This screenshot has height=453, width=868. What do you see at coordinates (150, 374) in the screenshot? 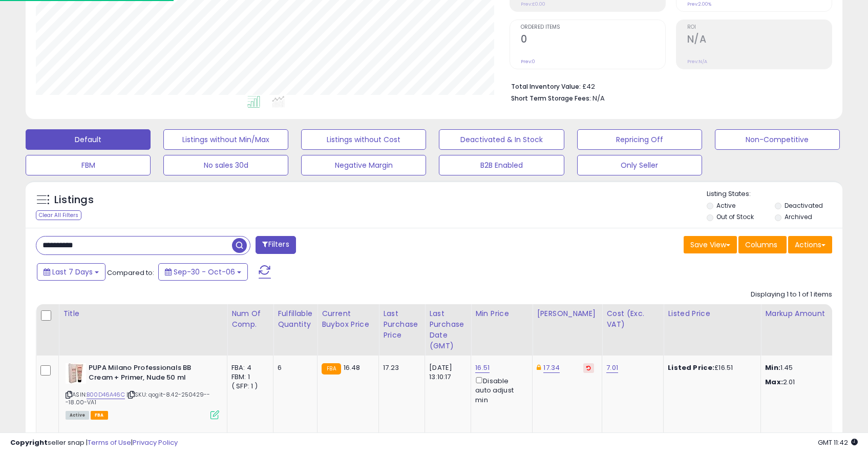
I see `b: PUPA Milano Professionals BB Cream + Primer, Nude 50 ml` at bounding box center [150, 374].